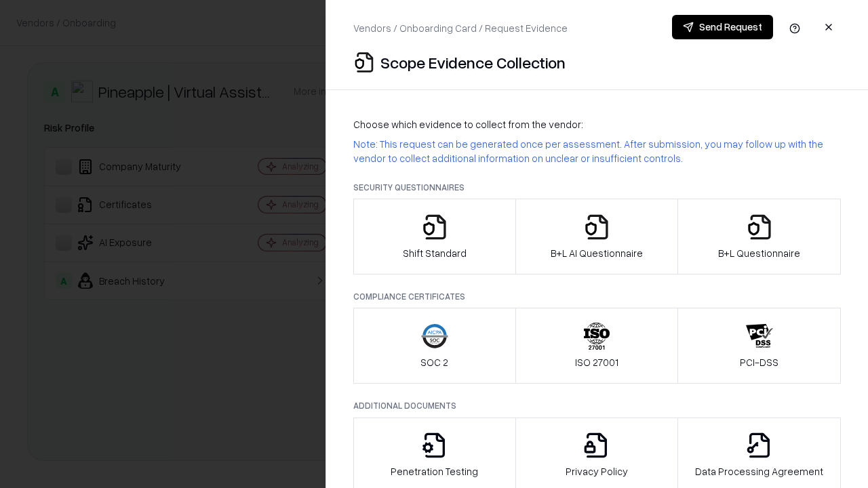 Image resolution: width=868 pixels, height=488 pixels. I want to click on p: ISO 27001, so click(597, 362).